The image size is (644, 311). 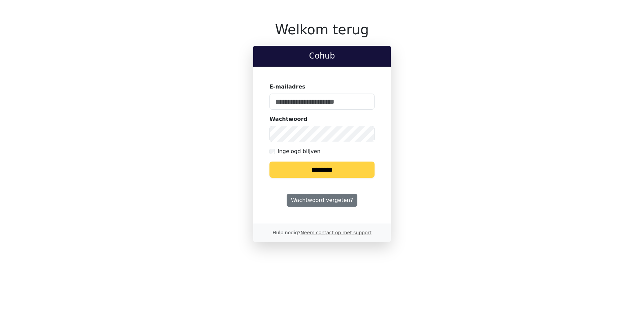 What do you see at coordinates (322, 233) in the screenshot?
I see `small: Hulp nodig?` at bounding box center [322, 233].